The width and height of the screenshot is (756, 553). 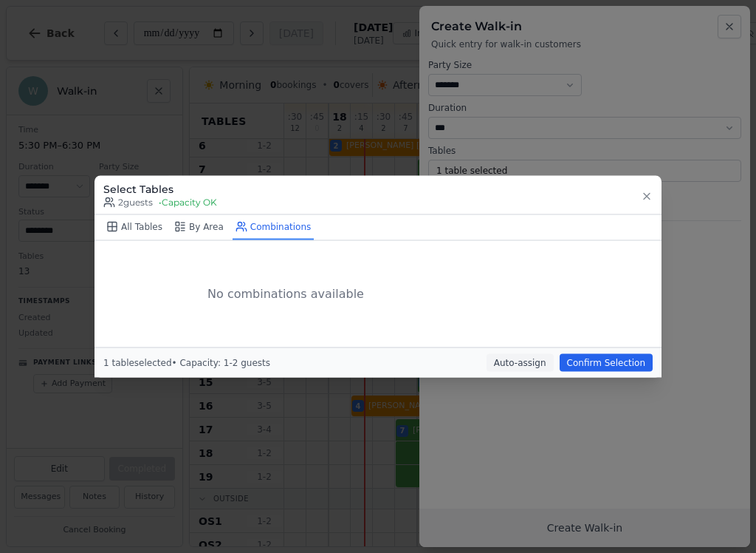 What do you see at coordinates (128, 202) in the screenshot?
I see `span: 2 guests` at bounding box center [128, 202].